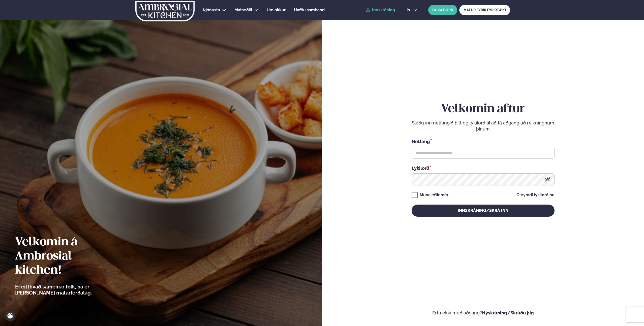 The width and height of the screenshot is (644, 326). I want to click on button: BÓKA BORÐ, so click(443, 10).